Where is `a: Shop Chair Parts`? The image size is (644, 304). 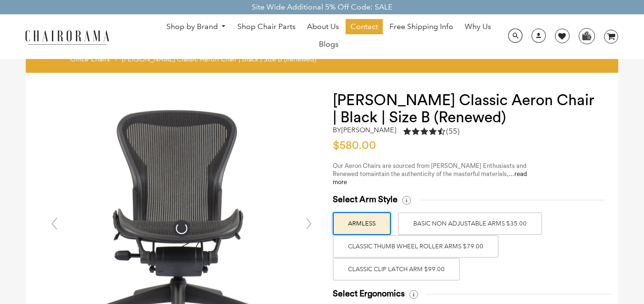
a: Shop Chair Parts is located at coordinates (267, 27).